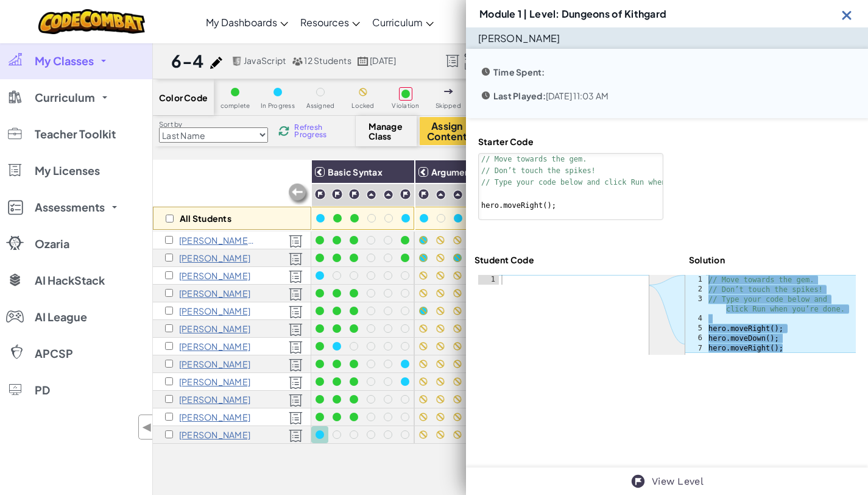  What do you see at coordinates (298, 61) in the screenshot?
I see `img: MultipleUsers.png` at bounding box center [298, 61].